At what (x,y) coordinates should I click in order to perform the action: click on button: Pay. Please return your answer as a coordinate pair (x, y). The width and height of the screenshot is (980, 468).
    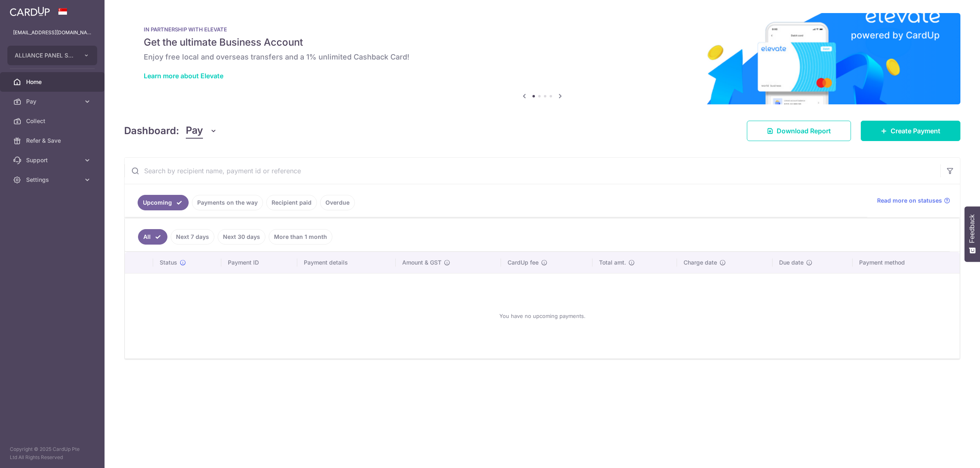
    Looking at the image, I should click on (201, 131).